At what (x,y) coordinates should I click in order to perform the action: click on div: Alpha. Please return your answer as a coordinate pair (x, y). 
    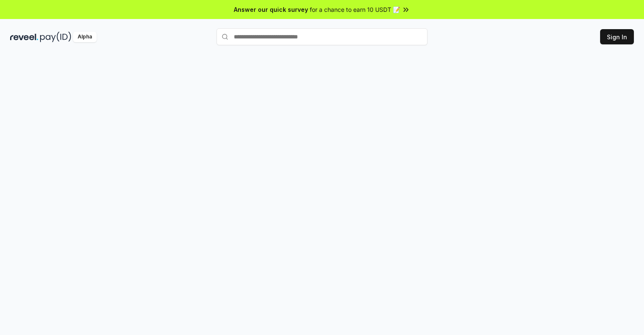
    Looking at the image, I should click on (85, 37).